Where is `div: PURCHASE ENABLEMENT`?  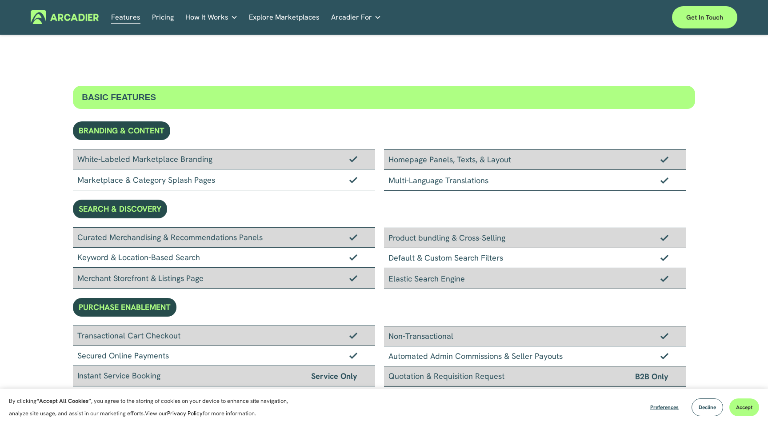
div: PURCHASE ENABLEMENT is located at coordinates (124, 307).